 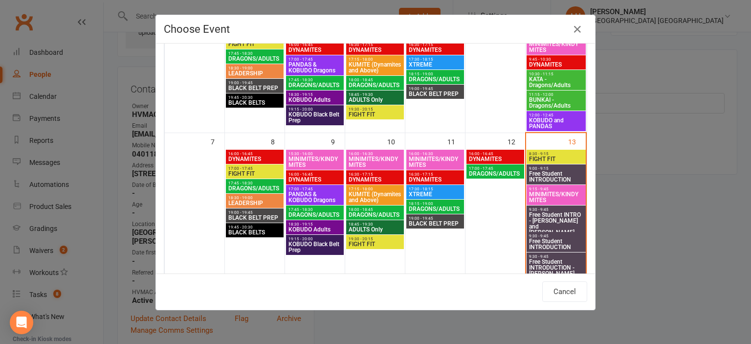 I want to click on span: 9:15 - 9:45, so click(x=556, y=189).